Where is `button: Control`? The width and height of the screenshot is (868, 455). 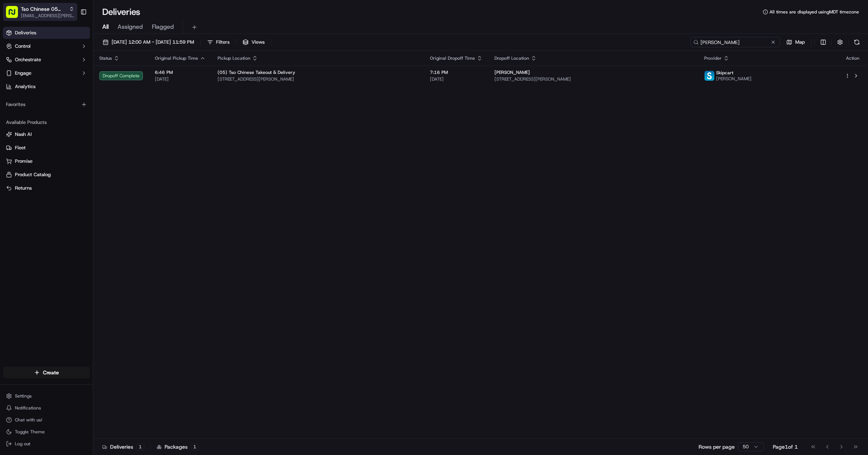 button: Control is located at coordinates (46, 46).